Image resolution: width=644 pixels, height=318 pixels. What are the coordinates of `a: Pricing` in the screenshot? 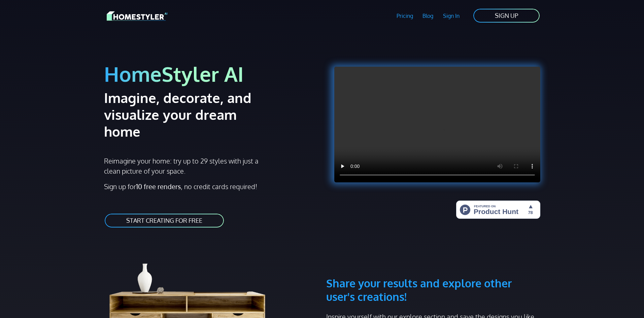 It's located at (405, 16).